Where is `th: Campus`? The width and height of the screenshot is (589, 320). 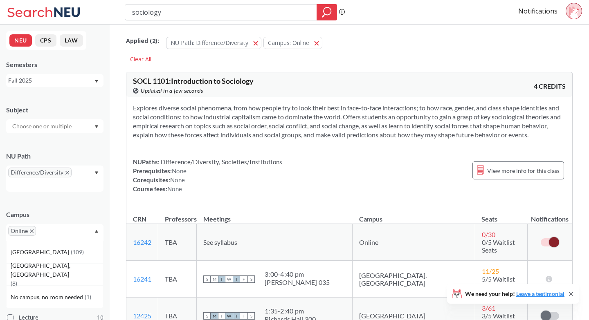 th: Campus is located at coordinates (414, 215).